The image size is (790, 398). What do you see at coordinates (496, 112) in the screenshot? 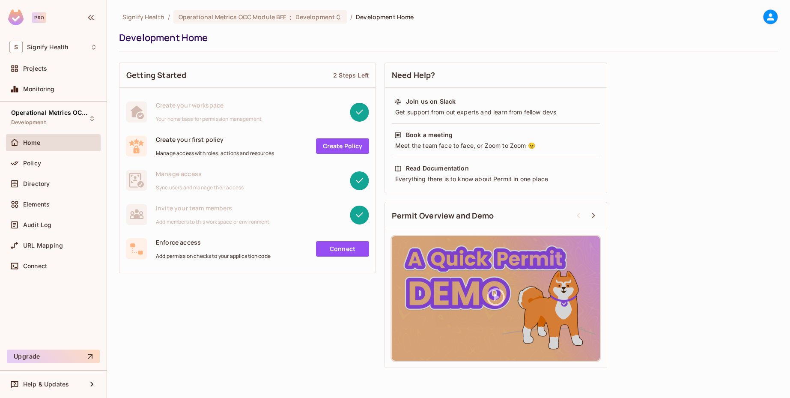
I see `div: Get support from out experts and learn from fellow devs` at bounding box center [496, 112].